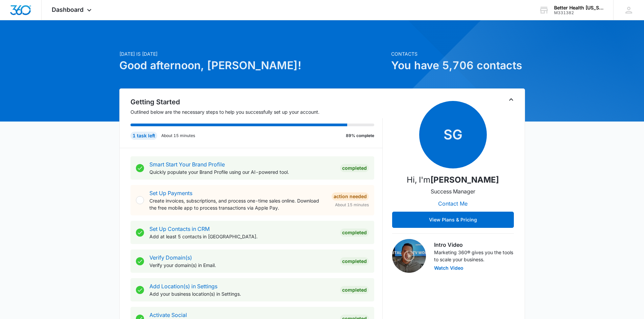 The height and width of the screenshot is (319, 644). What do you see at coordinates (242, 172) in the screenshot?
I see `p: Quickly populate your Brand Profile using our AI-powered tool.` at bounding box center [242, 172].